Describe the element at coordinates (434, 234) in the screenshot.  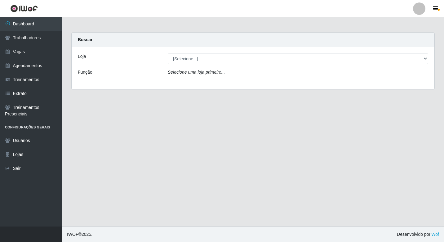
I see `a: iWof` at that location.